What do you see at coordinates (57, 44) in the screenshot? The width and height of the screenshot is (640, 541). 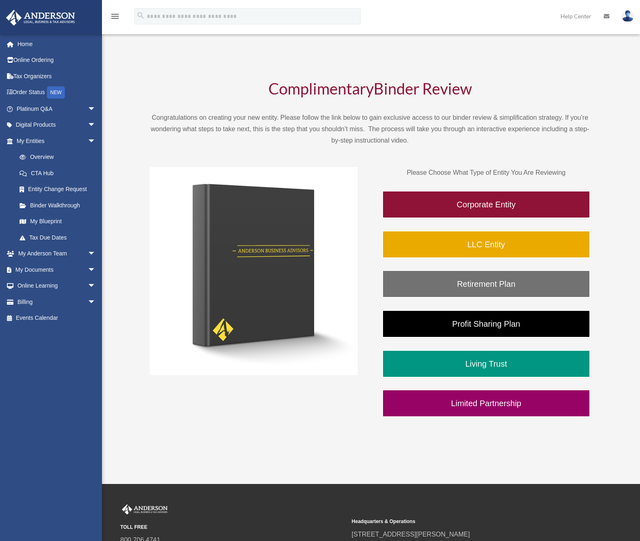 I see `a: Home` at bounding box center [57, 44].